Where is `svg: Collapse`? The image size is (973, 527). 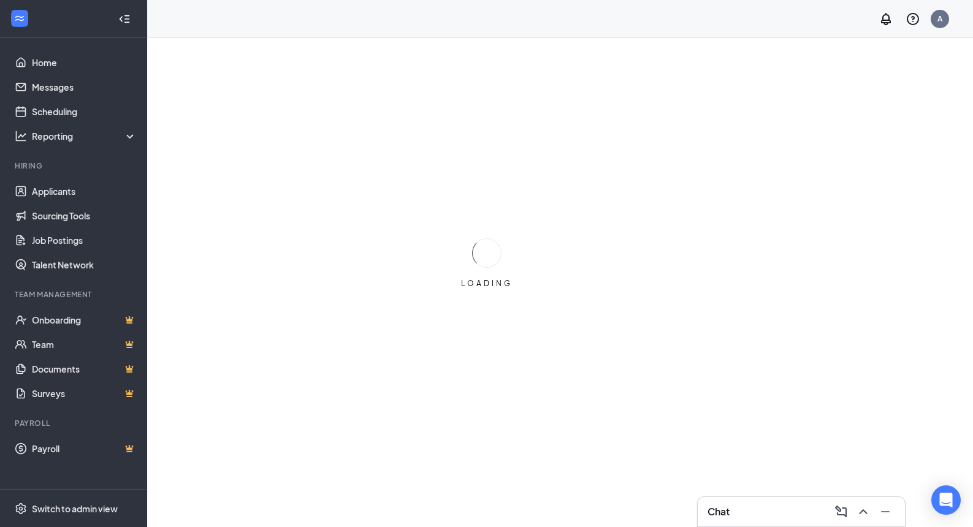
svg: Collapse is located at coordinates (125, 19).